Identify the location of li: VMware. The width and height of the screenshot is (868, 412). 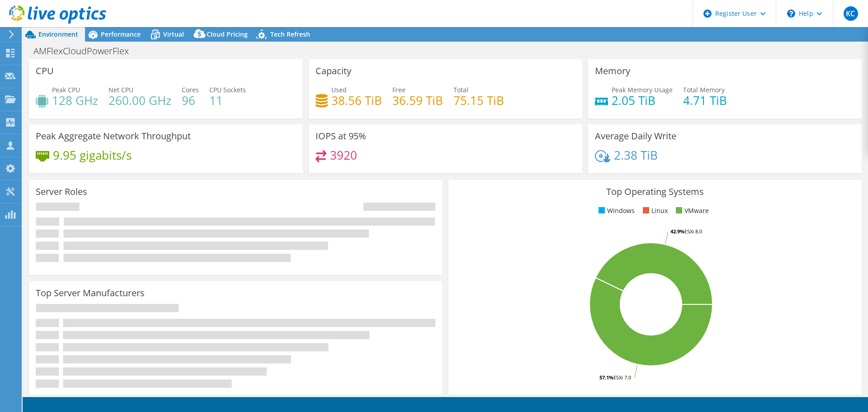
(692, 211).